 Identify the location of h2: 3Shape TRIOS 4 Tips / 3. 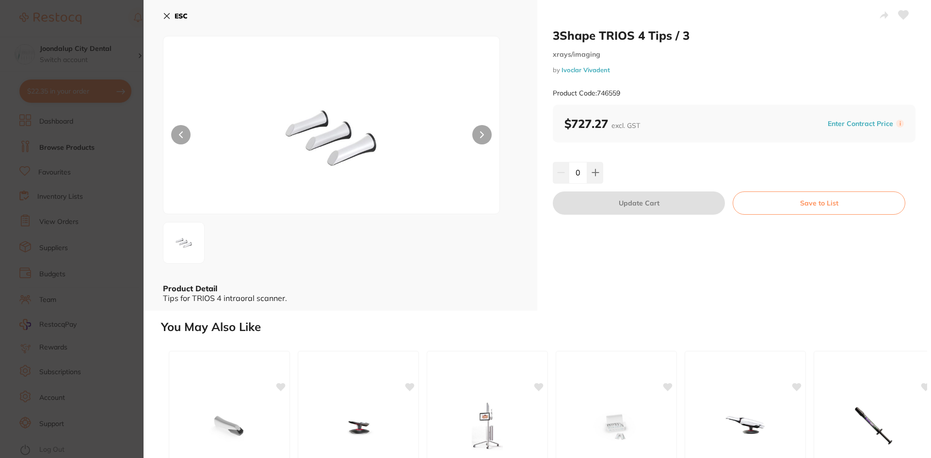
(734, 35).